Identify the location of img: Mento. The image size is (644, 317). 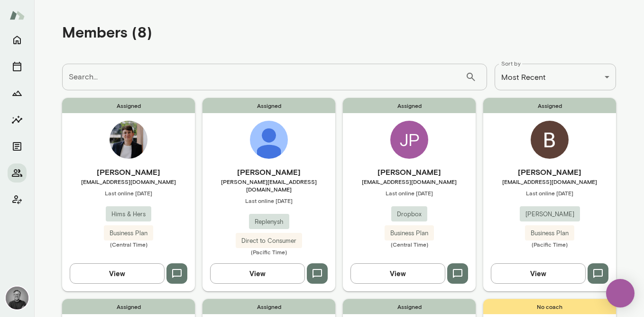
(17, 15).